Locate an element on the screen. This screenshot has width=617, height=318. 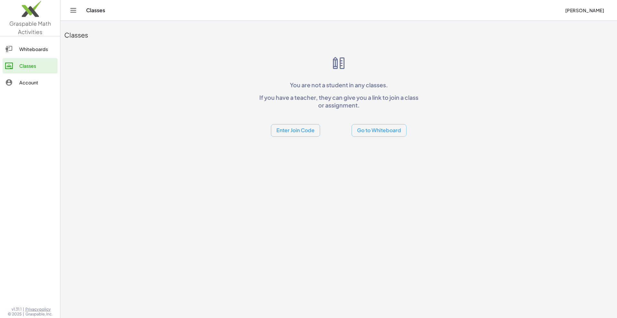
div: Whiteboards is located at coordinates (37, 49).